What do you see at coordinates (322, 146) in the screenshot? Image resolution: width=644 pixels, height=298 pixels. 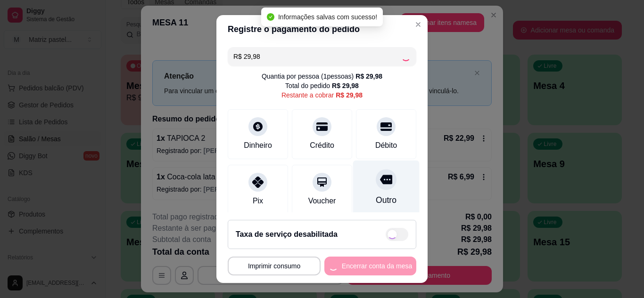 I see `div: Crédito` at bounding box center [322, 146].